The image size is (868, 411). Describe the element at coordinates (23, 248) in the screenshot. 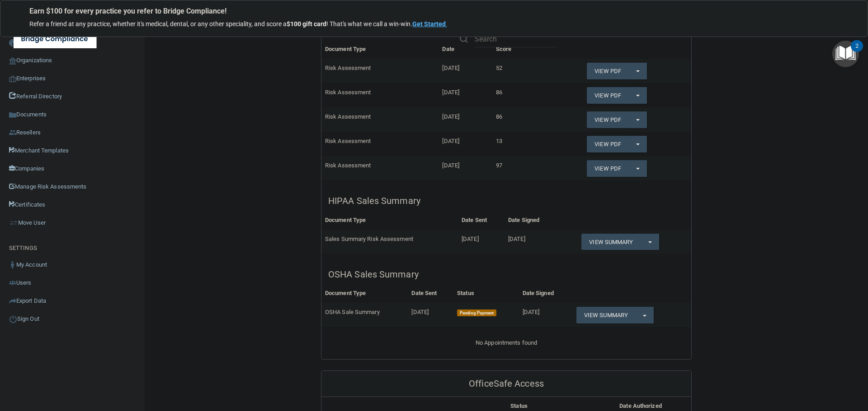

I see `label: SETTINGS` at that location.